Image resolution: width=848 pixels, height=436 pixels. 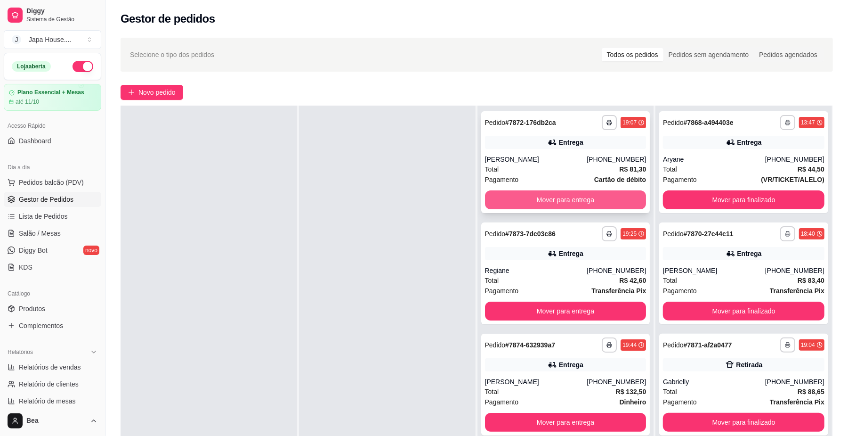 What do you see at coordinates (51, 92) in the screenshot?
I see `article: Plano Essencial + Mesas` at bounding box center [51, 92].